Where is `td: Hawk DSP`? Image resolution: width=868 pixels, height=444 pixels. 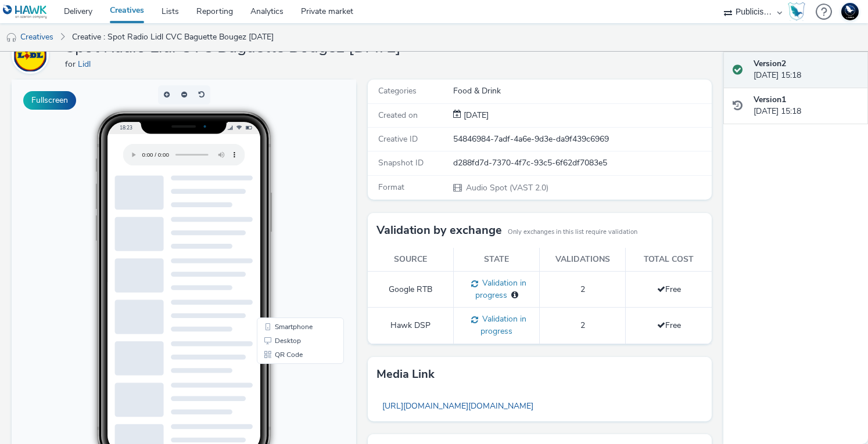
td: Hawk DSP is located at coordinates (411, 325).